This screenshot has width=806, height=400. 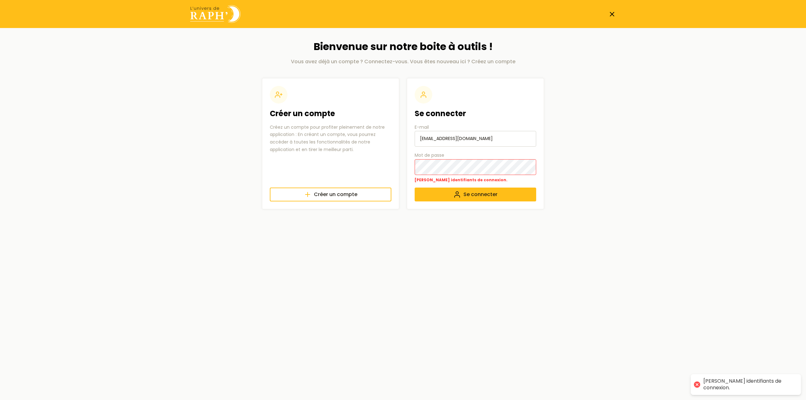 I want to click on label: E-mail, so click(x=476, y=135).